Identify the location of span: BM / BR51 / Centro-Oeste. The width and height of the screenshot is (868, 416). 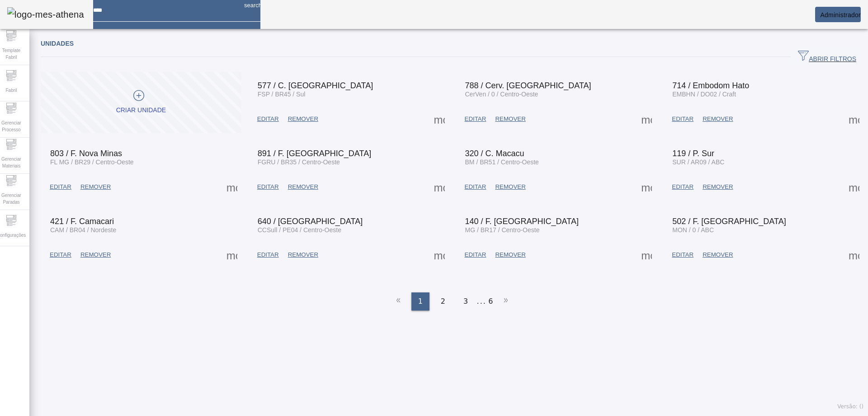
(502, 162).